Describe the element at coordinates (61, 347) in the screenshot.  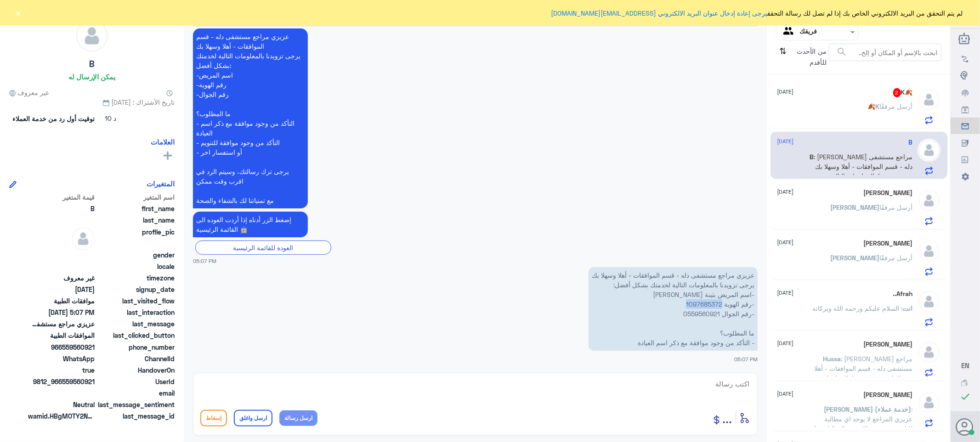
I see `span: 966559560921` at that location.